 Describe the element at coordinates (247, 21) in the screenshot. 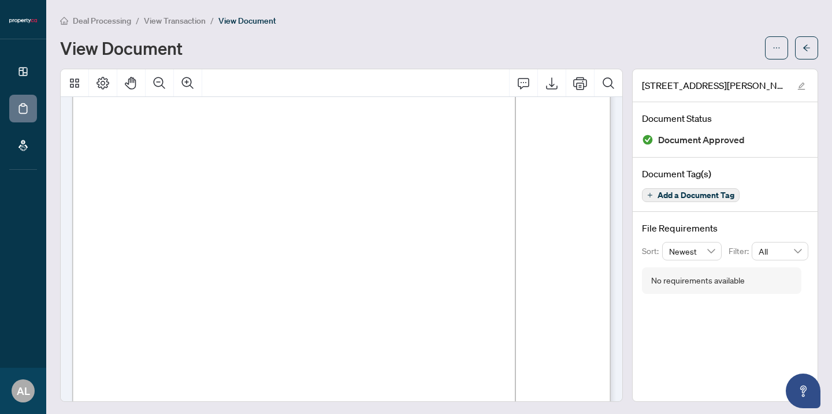

I see `span: View Document` at that location.